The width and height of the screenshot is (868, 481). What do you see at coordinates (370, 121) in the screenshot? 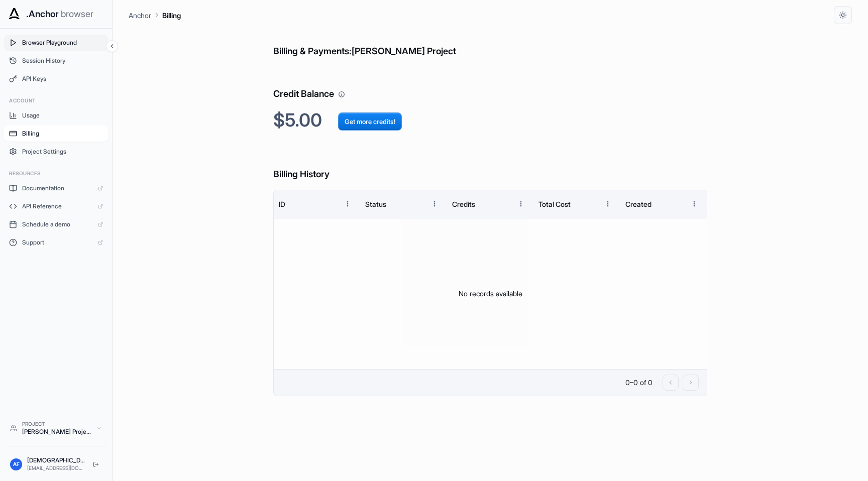
I see `button: Get more credits!` at bounding box center [370, 121].